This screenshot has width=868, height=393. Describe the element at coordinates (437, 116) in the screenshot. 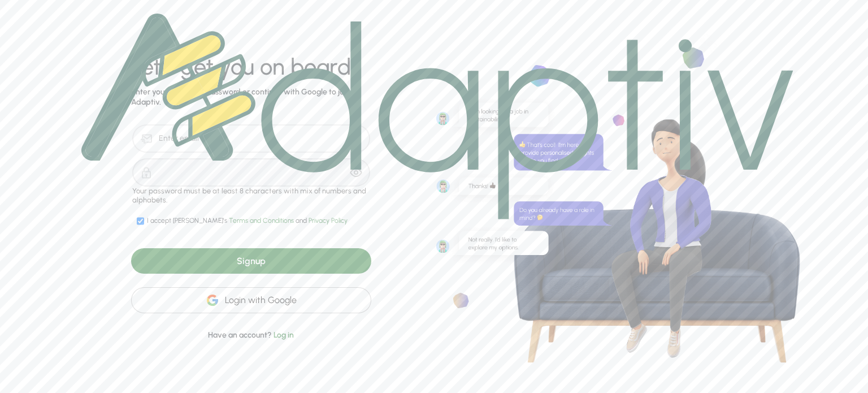

I see `img: logo.1749501288befa47a911bf1f7fa84db0.svg` at that location.